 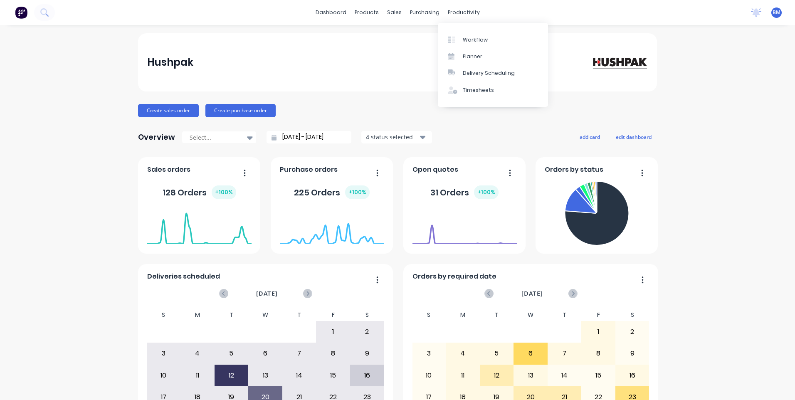 What do you see at coordinates (493, 40) in the screenshot?
I see `a: Workflow` at bounding box center [493, 40].